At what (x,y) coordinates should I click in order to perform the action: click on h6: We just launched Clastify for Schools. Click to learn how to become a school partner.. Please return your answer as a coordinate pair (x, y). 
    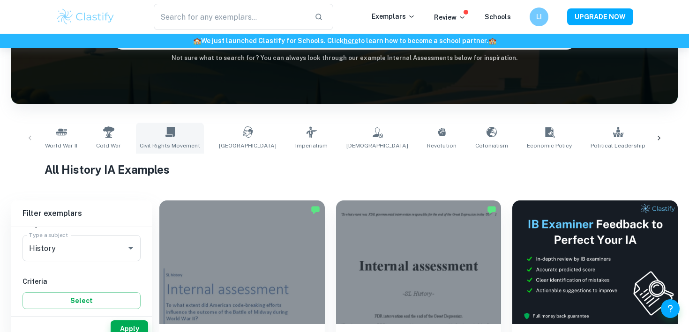
    Looking at the image, I should click on (345, 41).